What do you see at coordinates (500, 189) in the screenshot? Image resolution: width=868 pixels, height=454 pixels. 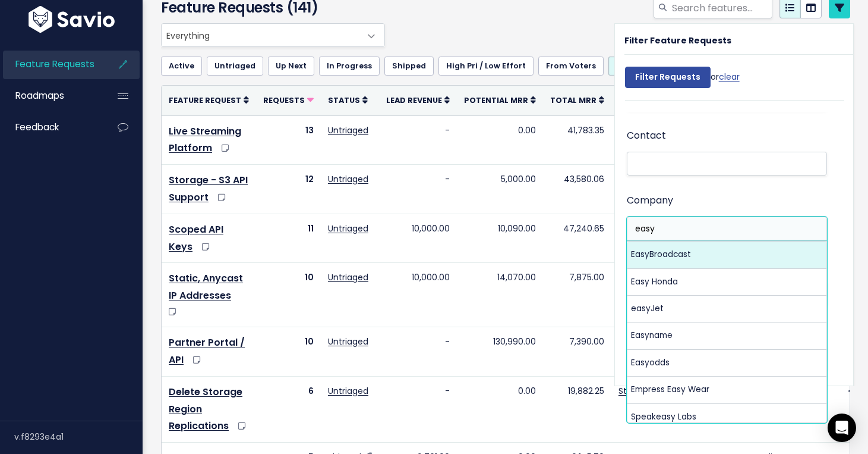 I see `td: 5,000.00` at bounding box center [500, 189].